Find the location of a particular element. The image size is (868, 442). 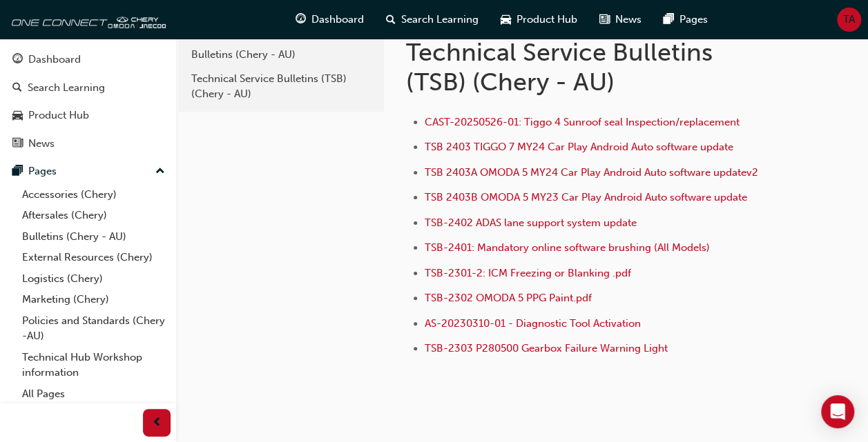

span: Dashboard is located at coordinates (338, 19).